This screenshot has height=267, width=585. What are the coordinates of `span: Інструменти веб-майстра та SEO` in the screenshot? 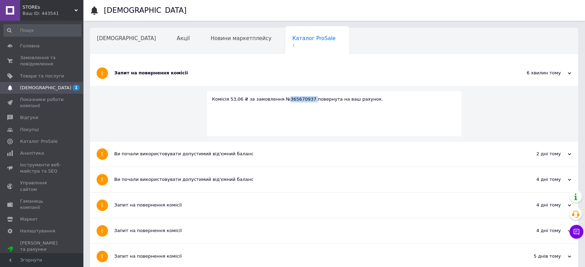 It's located at (42, 168).